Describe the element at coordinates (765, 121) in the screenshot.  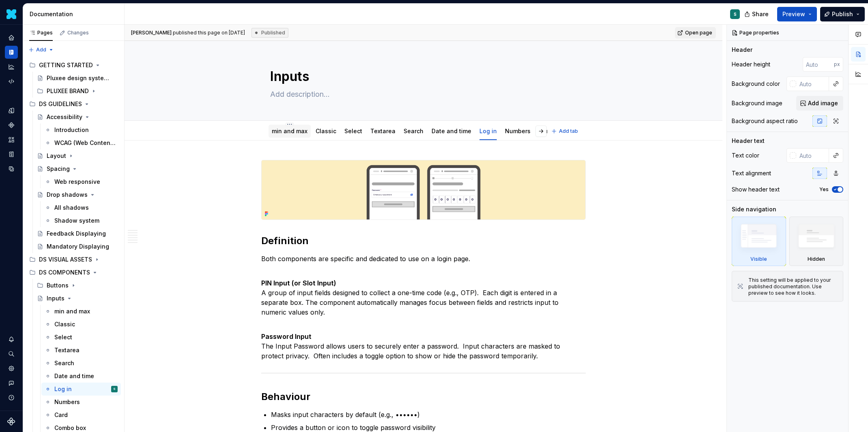
I see `div: Background aspect ratio` at that location.